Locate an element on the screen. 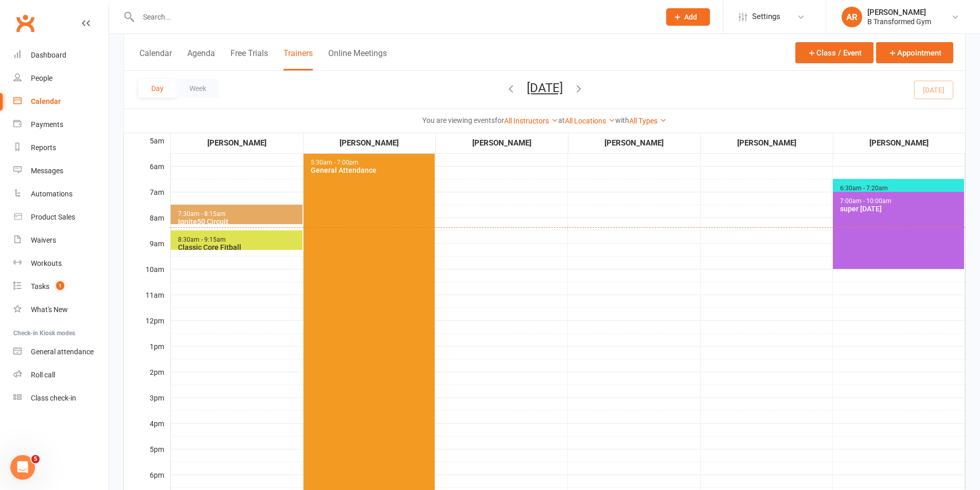 This screenshot has height=490, width=980. div: Ignite50 Circuit is located at coordinates (238, 222).